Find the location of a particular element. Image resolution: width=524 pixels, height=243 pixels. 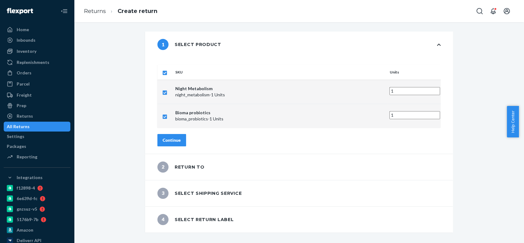

span: 4 is located at coordinates (163, 219).